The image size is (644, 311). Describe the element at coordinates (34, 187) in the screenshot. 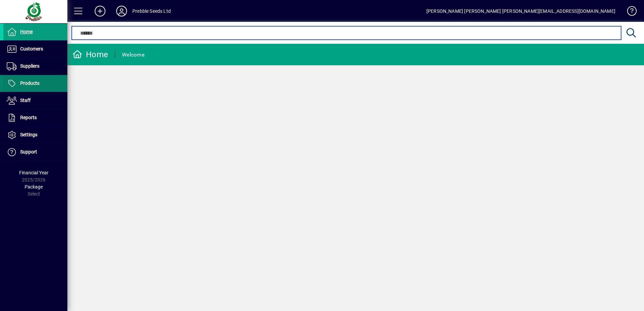

I see `span: Package` at that location.